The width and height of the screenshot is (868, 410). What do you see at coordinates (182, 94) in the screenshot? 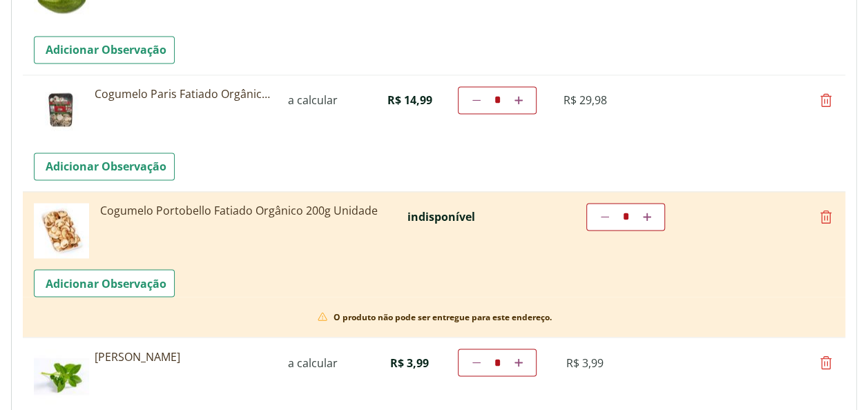
I see `a: Cogumelo Paris Fatiado Orgânico 200g Unidade` at bounding box center [182, 94].